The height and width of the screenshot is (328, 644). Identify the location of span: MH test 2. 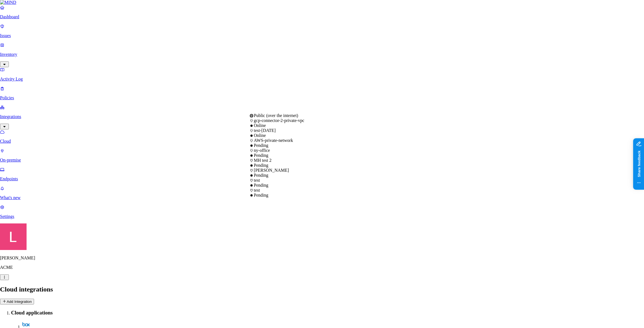
(263, 160).